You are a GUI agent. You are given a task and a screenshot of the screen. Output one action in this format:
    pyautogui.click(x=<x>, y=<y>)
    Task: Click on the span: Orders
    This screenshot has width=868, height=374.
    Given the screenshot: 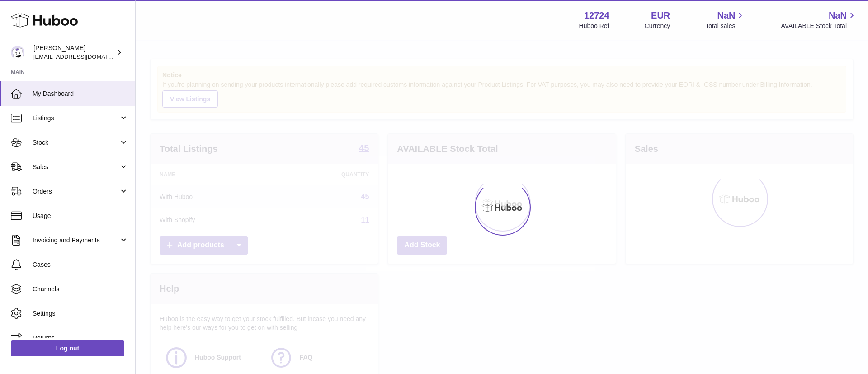 What is the action you would take?
    pyautogui.click(x=75, y=191)
    